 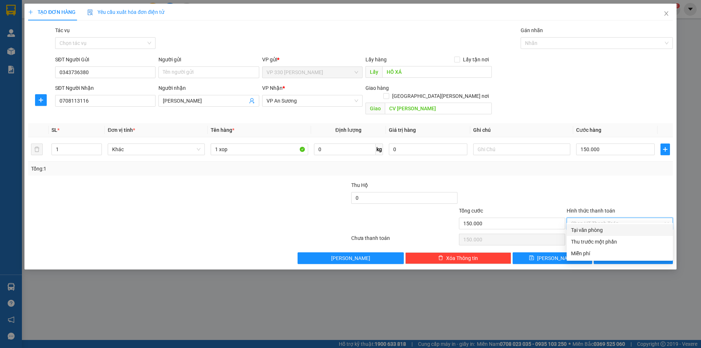 What do you see at coordinates (374, 72) in the screenshot?
I see `span: Lấy` at bounding box center [374, 72].